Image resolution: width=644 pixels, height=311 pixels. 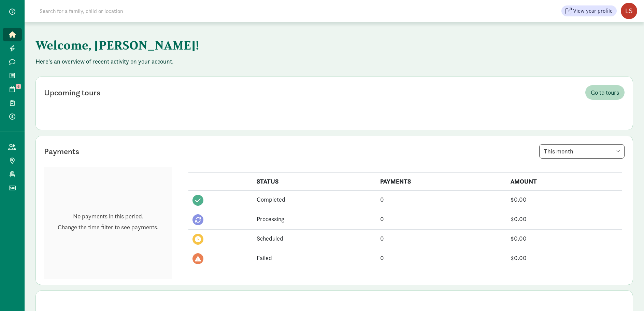 I want to click on th: AMOUNT, so click(x=564, y=182).